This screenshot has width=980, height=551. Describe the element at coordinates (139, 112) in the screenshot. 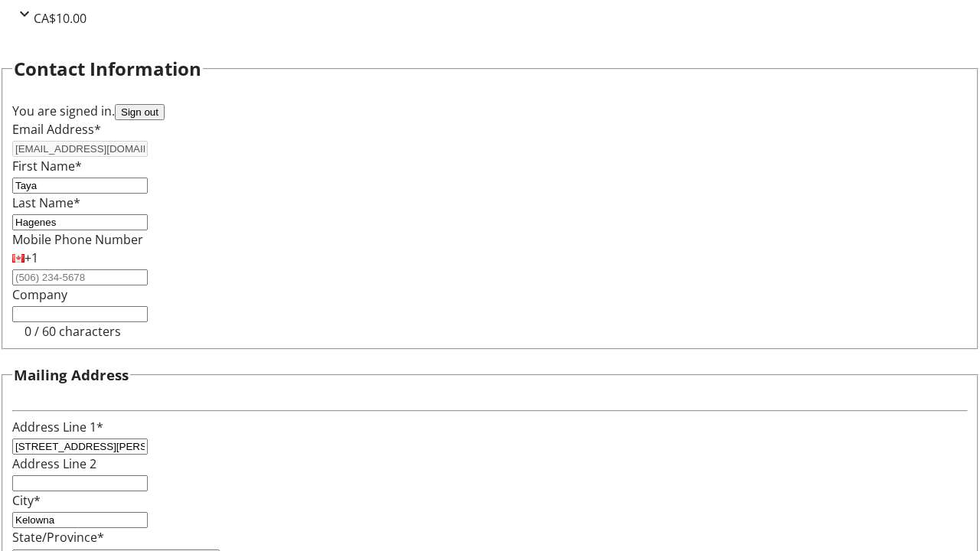

I see `button: Sign out` at that location.